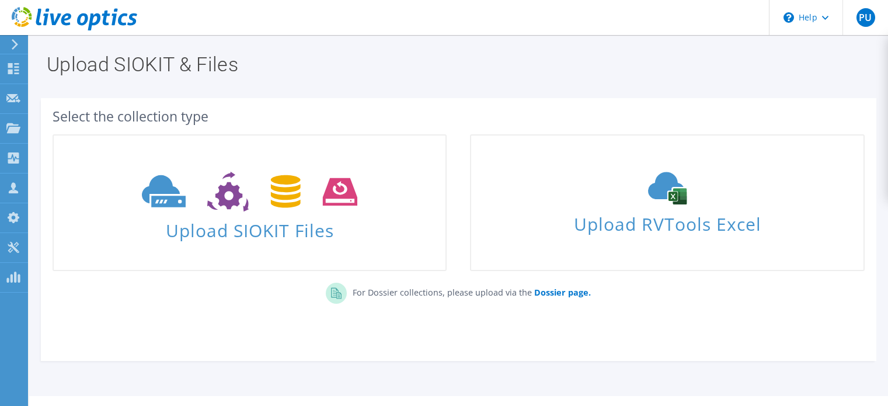  Describe the element at coordinates (562, 292) in the screenshot. I see `b: Dossier page.` at that location.